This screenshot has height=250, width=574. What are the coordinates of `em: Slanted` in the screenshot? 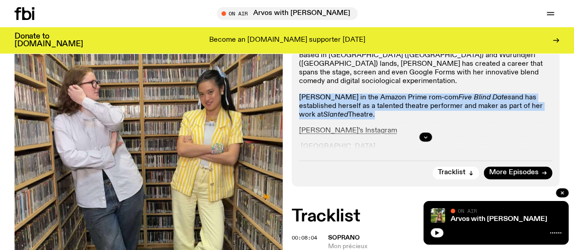 It's located at (335, 115).